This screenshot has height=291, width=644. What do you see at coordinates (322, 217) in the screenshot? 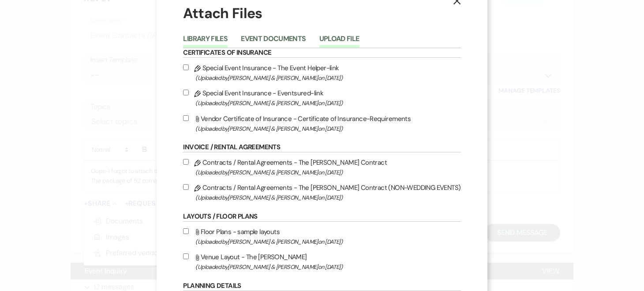
I see `h6: Layouts / Floor Plans` at bounding box center [322, 217].